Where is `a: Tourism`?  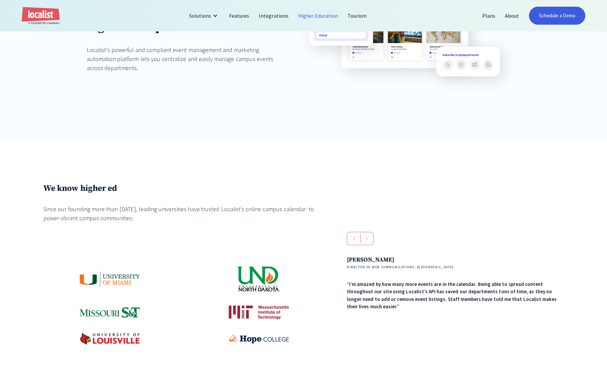
a: Tourism is located at coordinates (357, 16).